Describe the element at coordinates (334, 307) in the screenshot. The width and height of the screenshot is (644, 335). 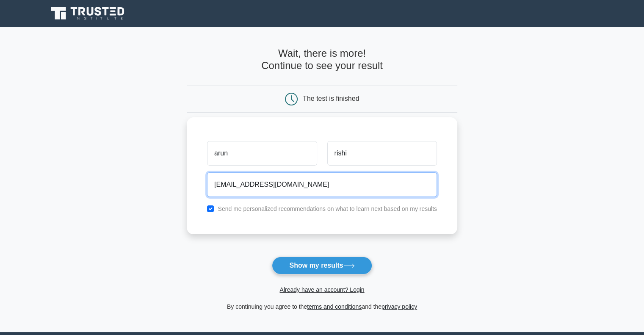
I see `a: terms and conditions` at that location.